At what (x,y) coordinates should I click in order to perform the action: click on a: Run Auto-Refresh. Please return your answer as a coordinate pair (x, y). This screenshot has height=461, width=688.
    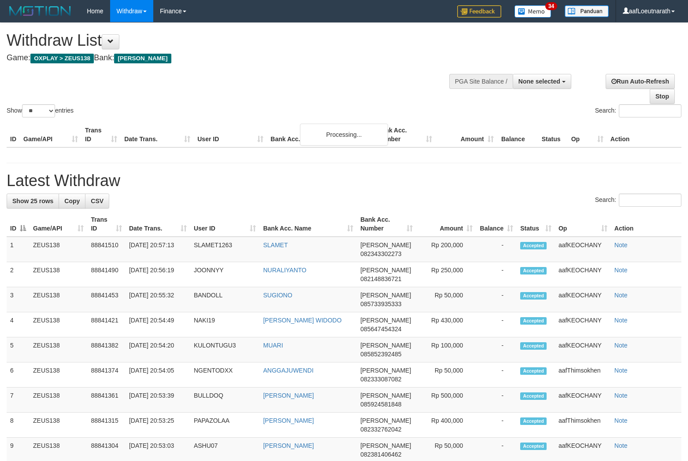
    Looking at the image, I should click on (640, 81).